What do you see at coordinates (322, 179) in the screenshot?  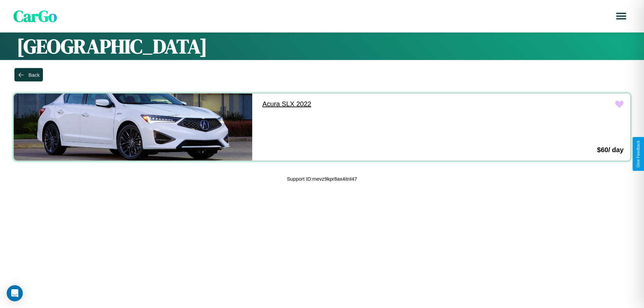 I see `p: Support ID: mevz9kpr8ax4itnl47` at bounding box center [322, 179].